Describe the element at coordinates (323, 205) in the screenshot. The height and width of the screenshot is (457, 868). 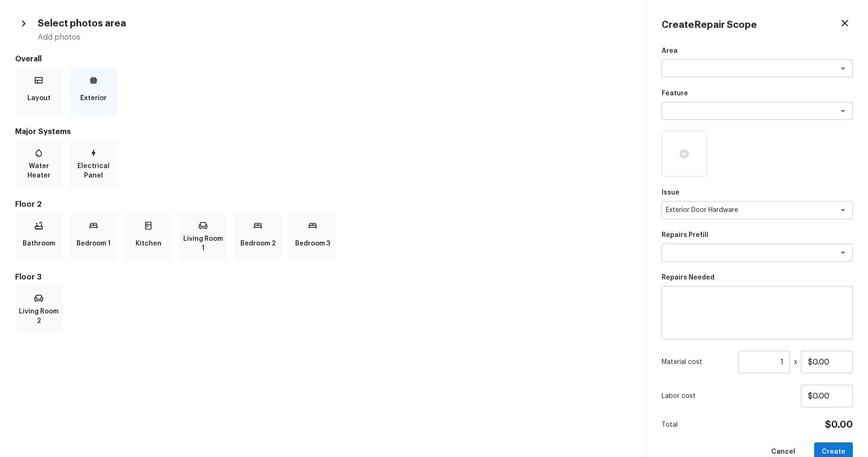
I see `h5: Floor 2` at that location.